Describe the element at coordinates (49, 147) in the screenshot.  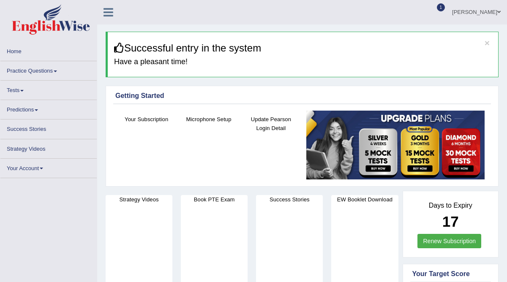
I see `a: Strategy Videos` at that location.